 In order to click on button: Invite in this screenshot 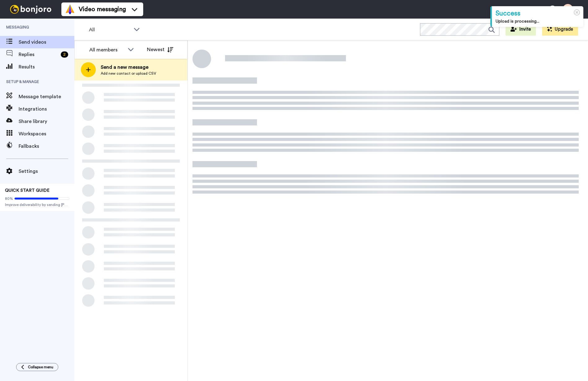, I will do `click(521, 29)`.